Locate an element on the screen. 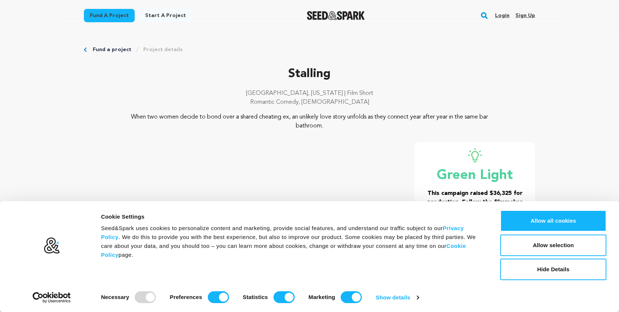  strong: Necessary is located at coordinates (115, 297).